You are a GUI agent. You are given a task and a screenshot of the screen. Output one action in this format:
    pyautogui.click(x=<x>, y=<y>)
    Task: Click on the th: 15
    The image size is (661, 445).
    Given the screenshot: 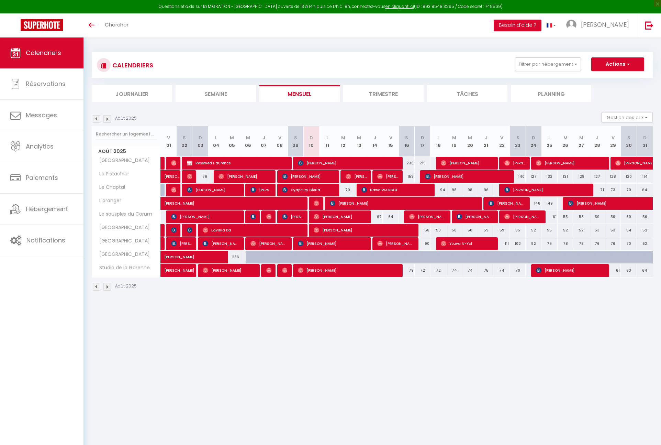 What is the action you would take?
    pyautogui.click(x=391, y=141)
    